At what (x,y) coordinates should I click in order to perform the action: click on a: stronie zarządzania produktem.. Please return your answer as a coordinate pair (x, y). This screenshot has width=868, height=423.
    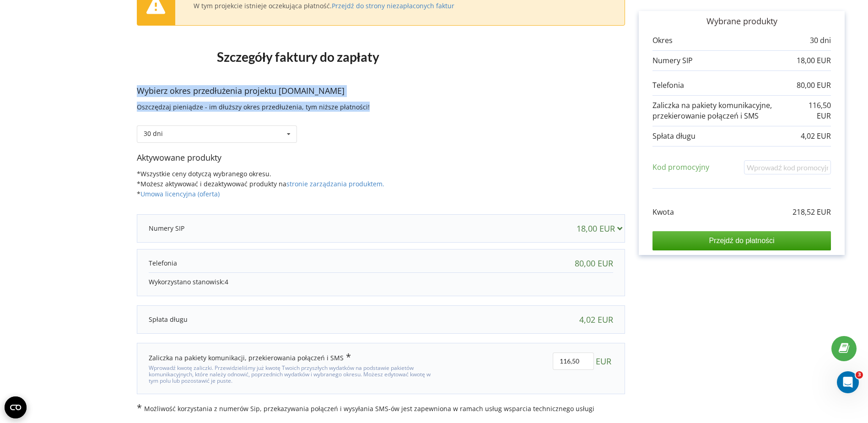
    Looking at the image, I should click on (335, 184).